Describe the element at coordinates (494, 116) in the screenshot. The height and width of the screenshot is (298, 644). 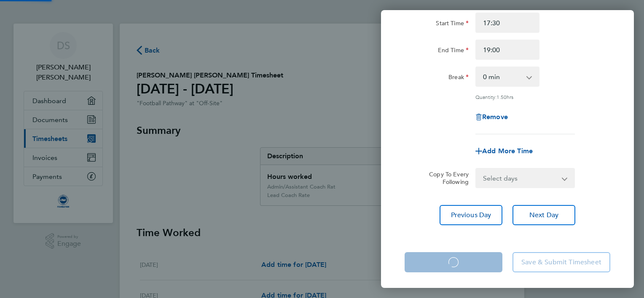
I see `span: Remove` at that location.